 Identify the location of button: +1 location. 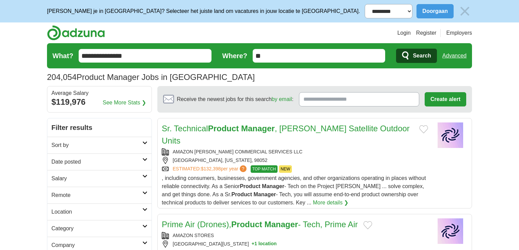
(264, 244).